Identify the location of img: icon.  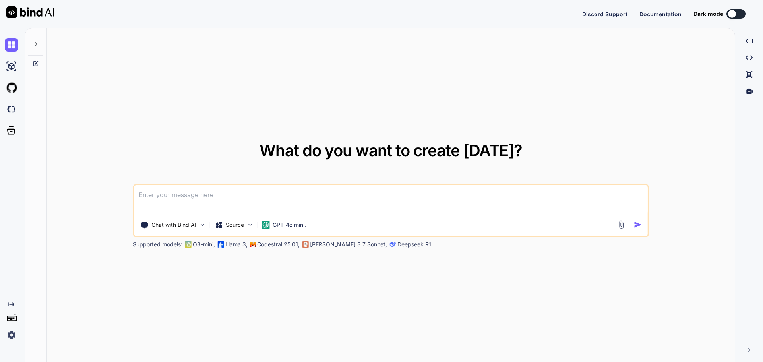
(638, 224).